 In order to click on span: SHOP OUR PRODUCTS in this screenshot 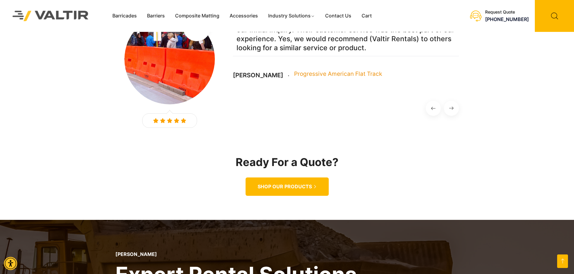, I will do `click(285, 187)`.